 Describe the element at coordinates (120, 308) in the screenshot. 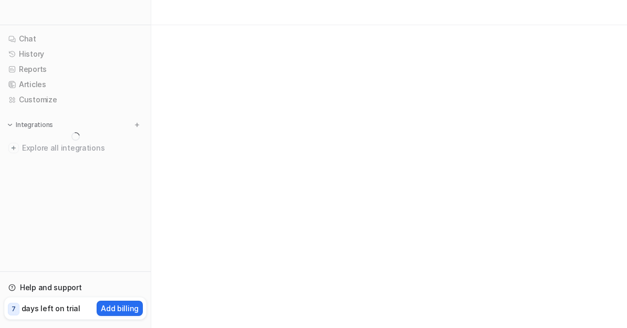

I see `p: Add billing` at that location.